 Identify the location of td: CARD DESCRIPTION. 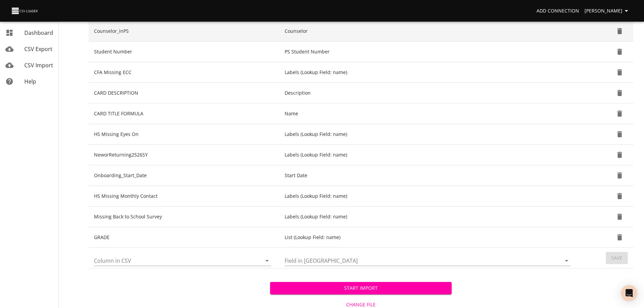
(184, 93).